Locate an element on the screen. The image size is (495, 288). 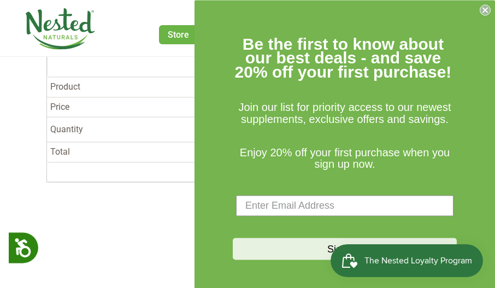
span: The Nested Loyalty Program is located at coordinates (87, 16).